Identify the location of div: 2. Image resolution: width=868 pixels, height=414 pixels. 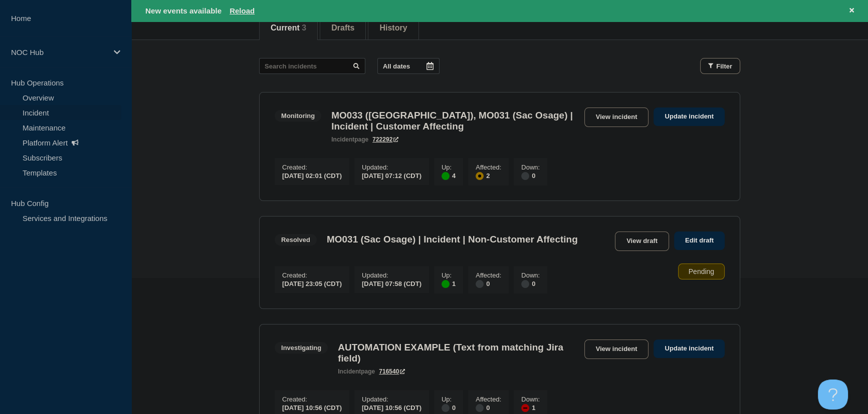
(488, 176).